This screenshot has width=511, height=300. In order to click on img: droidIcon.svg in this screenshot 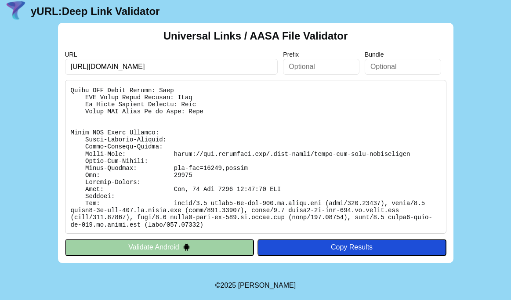, I will do `click(186, 247)`.